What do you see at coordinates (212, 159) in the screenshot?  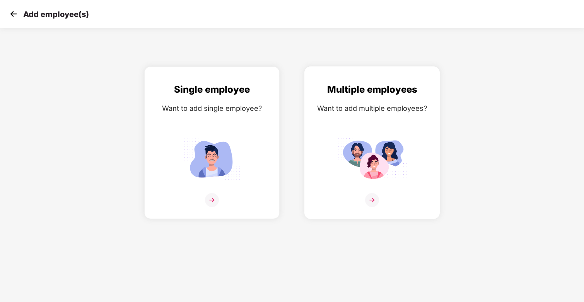 I see `img: svg+xml;base64,PHN2ZyB4bWxucz0iaHR0cDovL3d3dy53My5vcmcvMjAwMC9zdmciIGlkPSJTaW5nbGVfZW1wbG95ZWUiIH...` at bounding box center [212, 159].